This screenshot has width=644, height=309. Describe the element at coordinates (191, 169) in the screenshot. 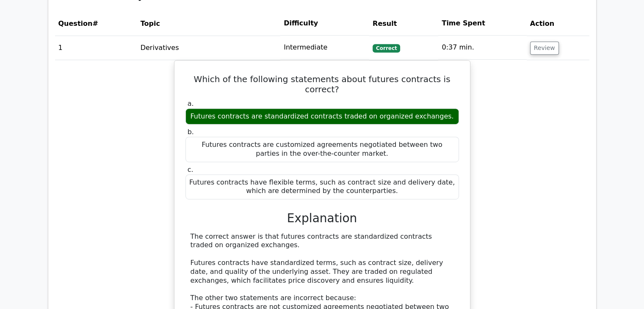

I see `span: c.` at that location.